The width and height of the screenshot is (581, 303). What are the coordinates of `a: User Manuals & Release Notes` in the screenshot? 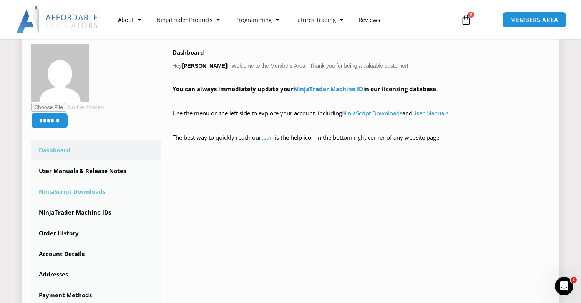 It's located at (96, 171).